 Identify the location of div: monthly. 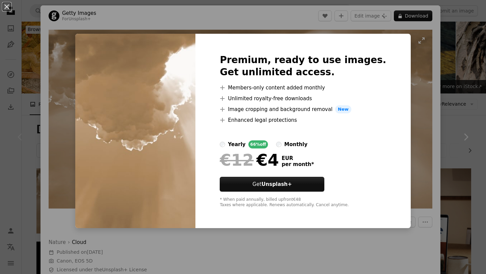
(296, 145).